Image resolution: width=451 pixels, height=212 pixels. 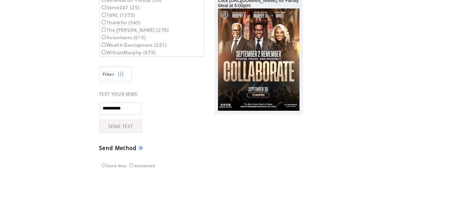 What do you see at coordinates (104, 165) in the screenshot?
I see `input: Send Now` at bounding box center [104, 165].